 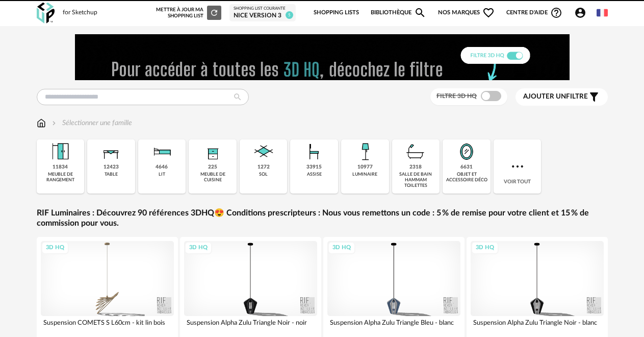 I want to click on div: lit, so click(x=161, y=174).